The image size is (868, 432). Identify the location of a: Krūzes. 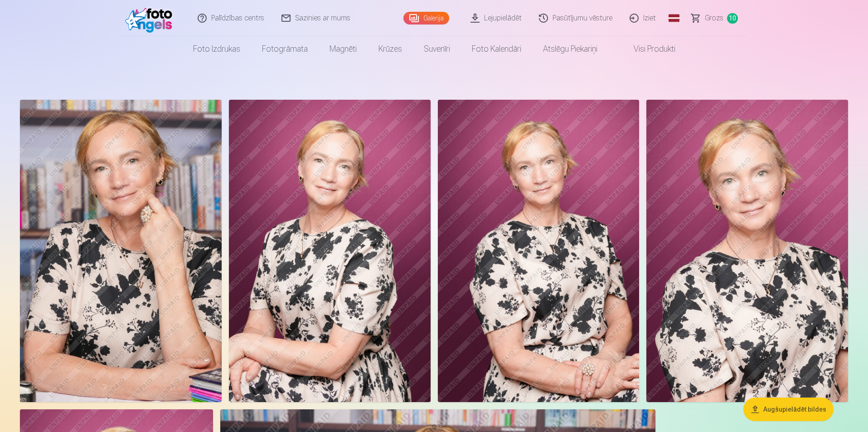
(390, 49).